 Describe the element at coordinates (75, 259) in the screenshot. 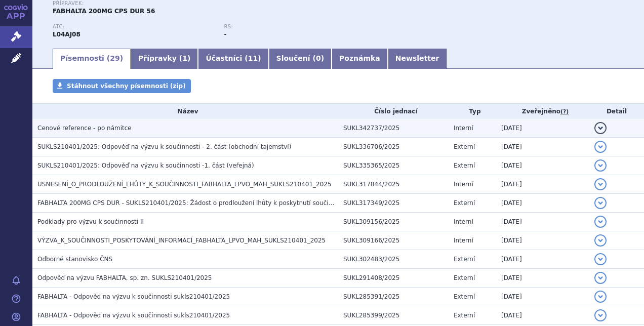

I see `span: Odborné stanovisko ČNS` at that location.